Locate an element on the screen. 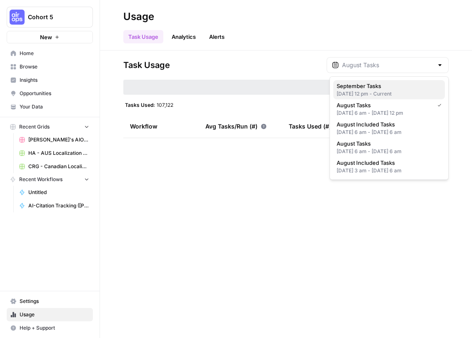 The height and width of the screenshot is (338, 472). button: Workspace: Cohort 5 is located at coordinates (50, 17).